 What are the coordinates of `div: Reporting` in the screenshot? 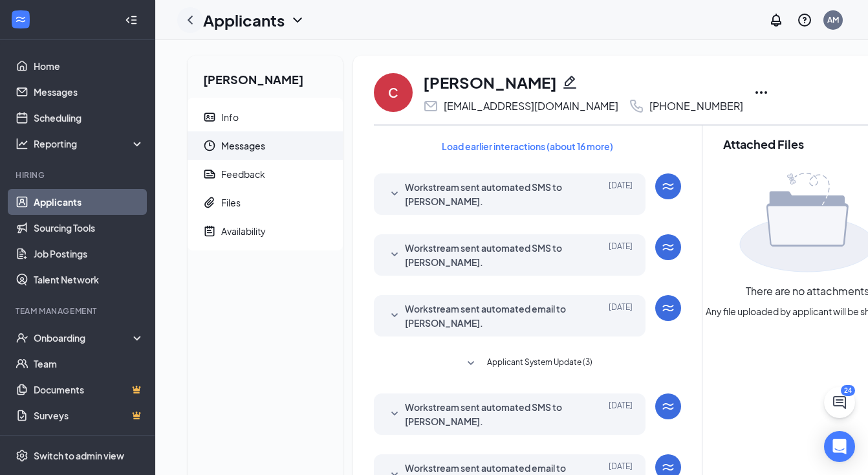 It's located at (89, 144).